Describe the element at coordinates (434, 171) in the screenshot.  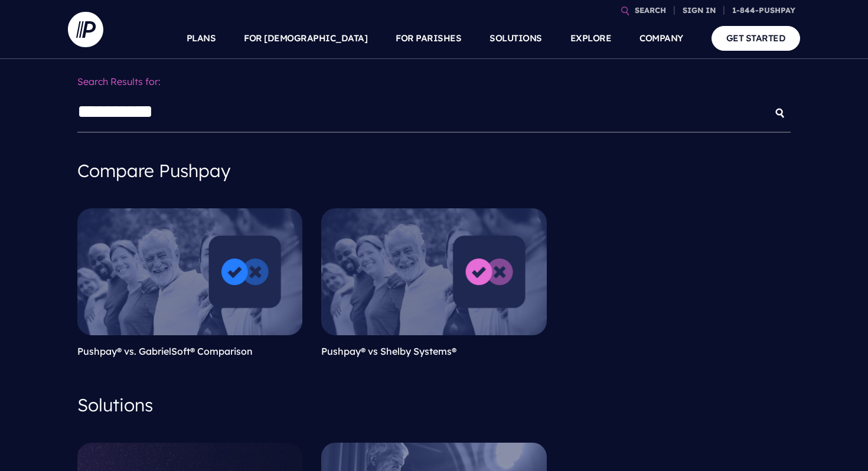
I see `h4: Compare Pushpay` at that location.